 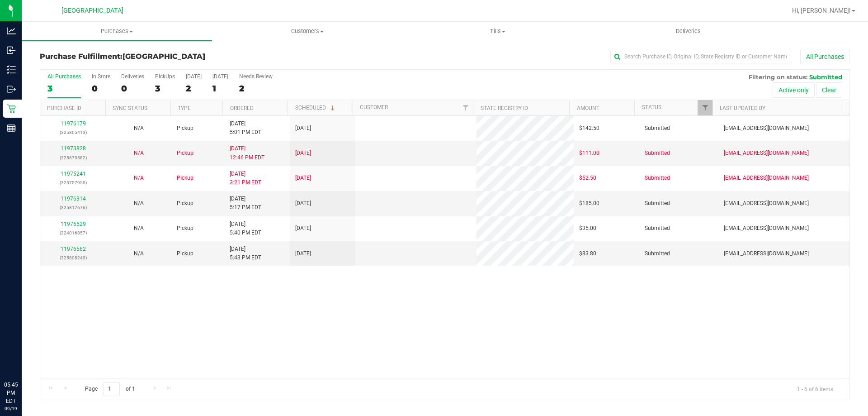 What do you see at coordinates (110, 389) in the screenshot?
I see `span: Page of 1` at bounding box center [110, 389].